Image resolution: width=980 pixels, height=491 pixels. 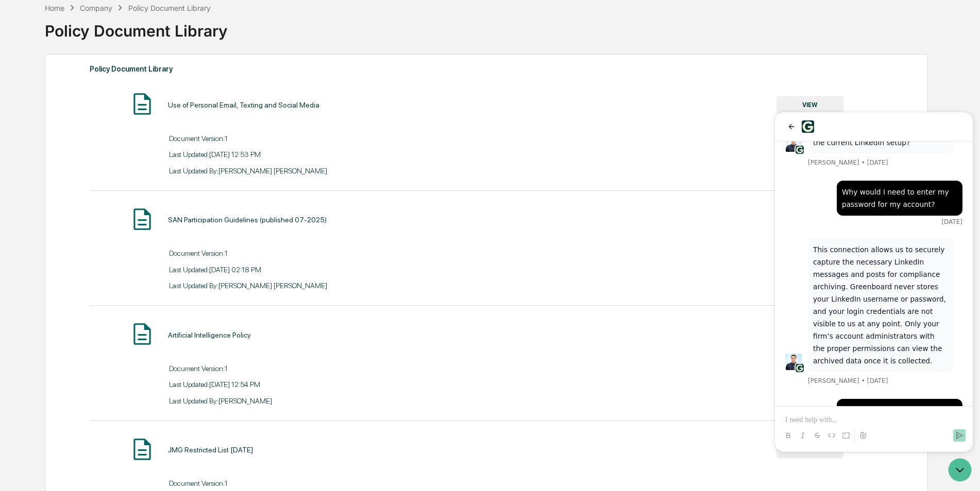 What do you see at coordinates (54, 8) in the screenshot?
I see `div: Home` at bounding box center [54, 8].